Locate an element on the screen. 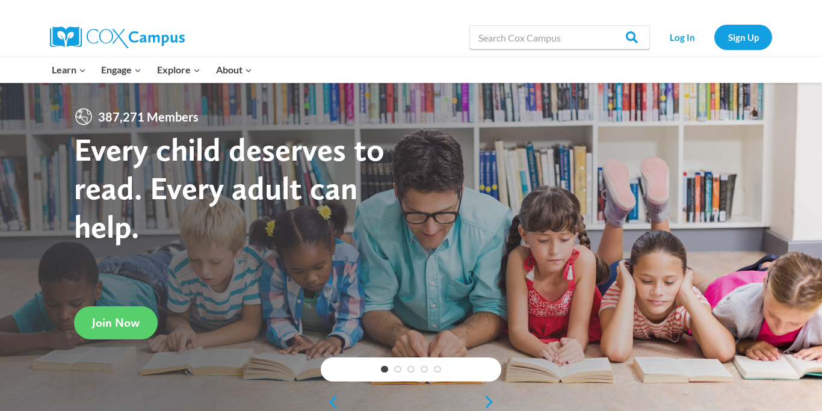 This screenshot has height=411, width=822. input: Search Cox Campus is located at coordinates (559, 37).